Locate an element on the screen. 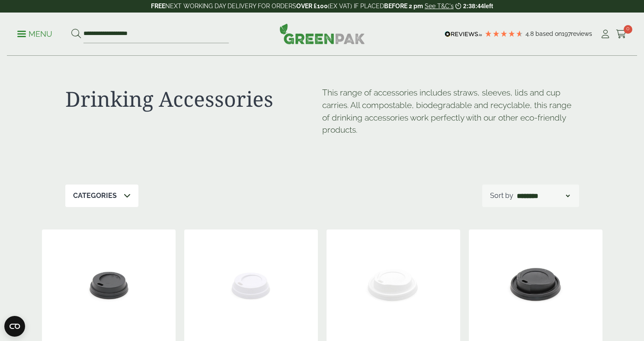 The width and height of the screenshot is (644, 341). a: 0 is located at coordinates (621, 34).